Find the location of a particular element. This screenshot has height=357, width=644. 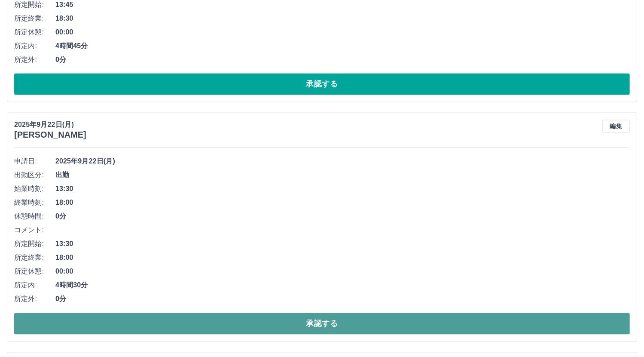

p: 2025年9月22日(月) is located at coordinates (50, 126).